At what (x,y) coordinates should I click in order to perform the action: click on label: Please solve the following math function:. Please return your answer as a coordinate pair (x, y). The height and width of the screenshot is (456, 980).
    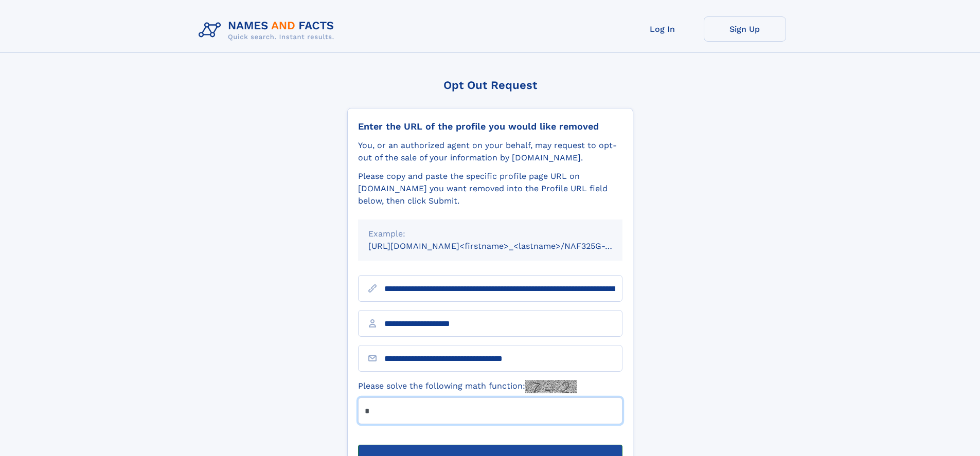
    Looking at the image, I should click on (467, 386).